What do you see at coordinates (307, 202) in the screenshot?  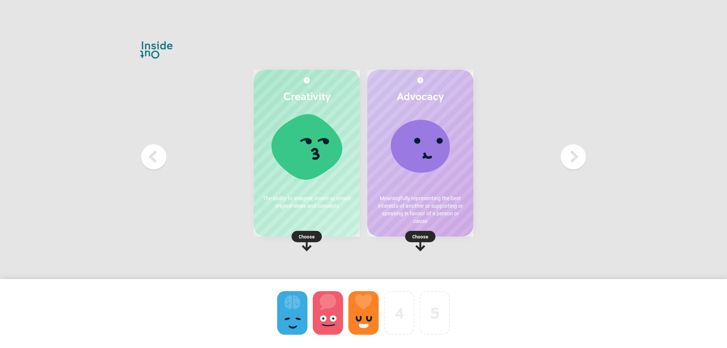 I see `p: The ability to imagine, invent or create original ideas and concepts` at bounding box center [307, 202].